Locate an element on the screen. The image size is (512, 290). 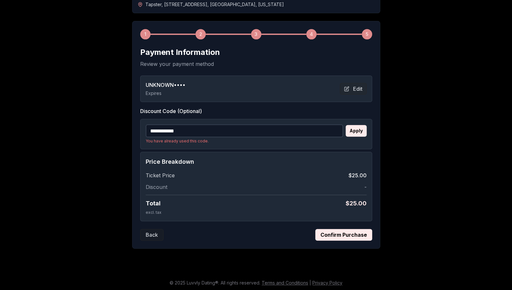
div: 2 is located at coordinates (201, 34).